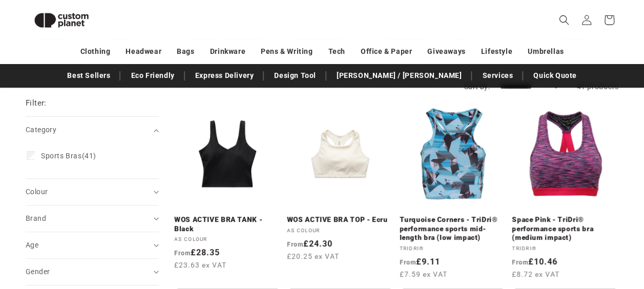 This screenshot has height=289, width=644. Describe the element at coordinates (446, 51) in the screenshot. I see `a: Giveaways` at that location.